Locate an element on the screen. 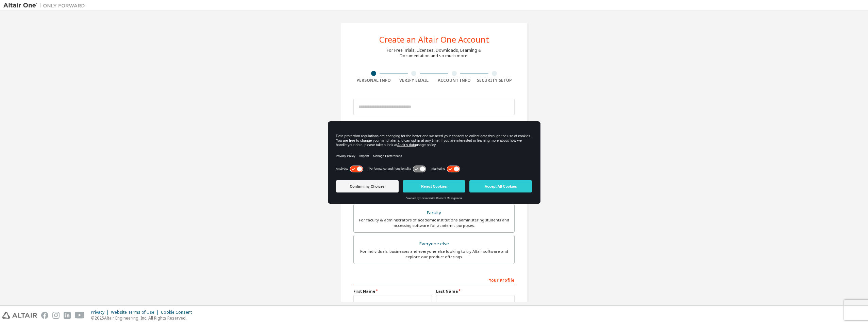  img: youtube.svg is located at coordinates (80, 315).